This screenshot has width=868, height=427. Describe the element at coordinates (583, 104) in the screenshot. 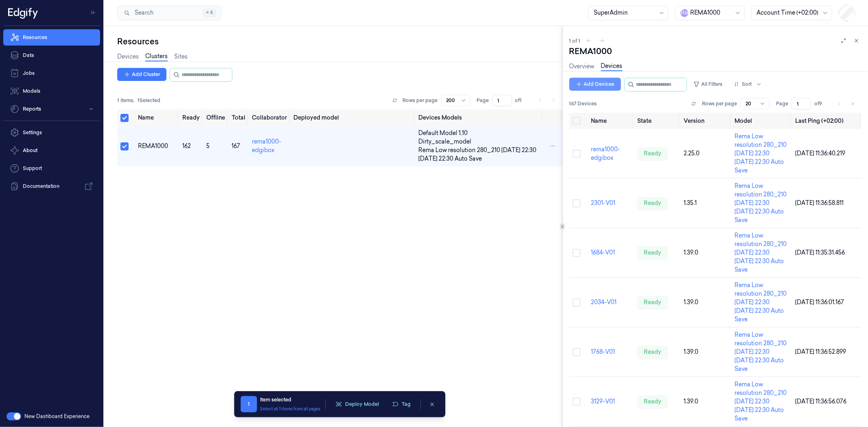

I see `span: 167 Devices` at that location.